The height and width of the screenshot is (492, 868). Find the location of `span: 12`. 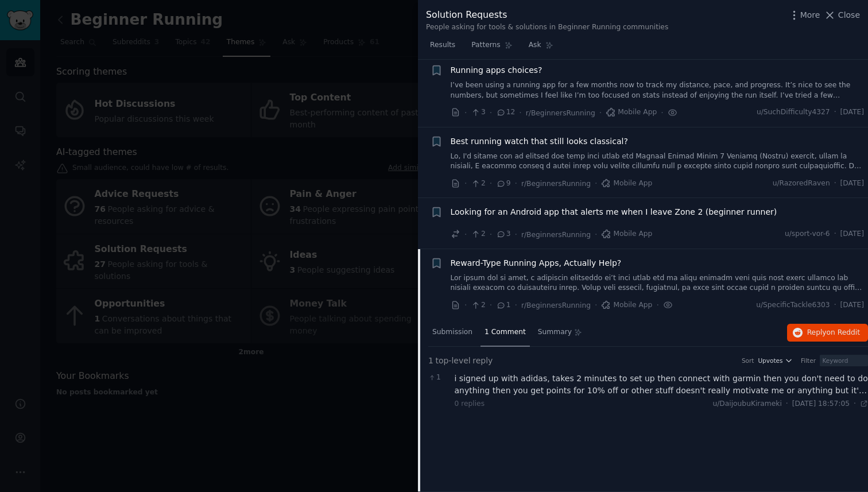

span: 12 is located at coordinates (506, 113).